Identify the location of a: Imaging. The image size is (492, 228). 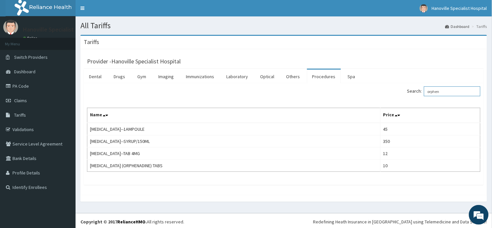
(166, 76).